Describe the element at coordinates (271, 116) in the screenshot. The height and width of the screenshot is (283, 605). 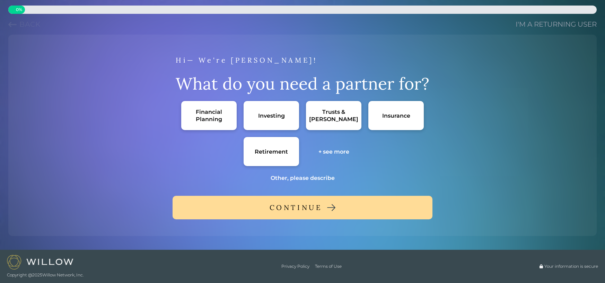
I see `div: Investing` at that location.